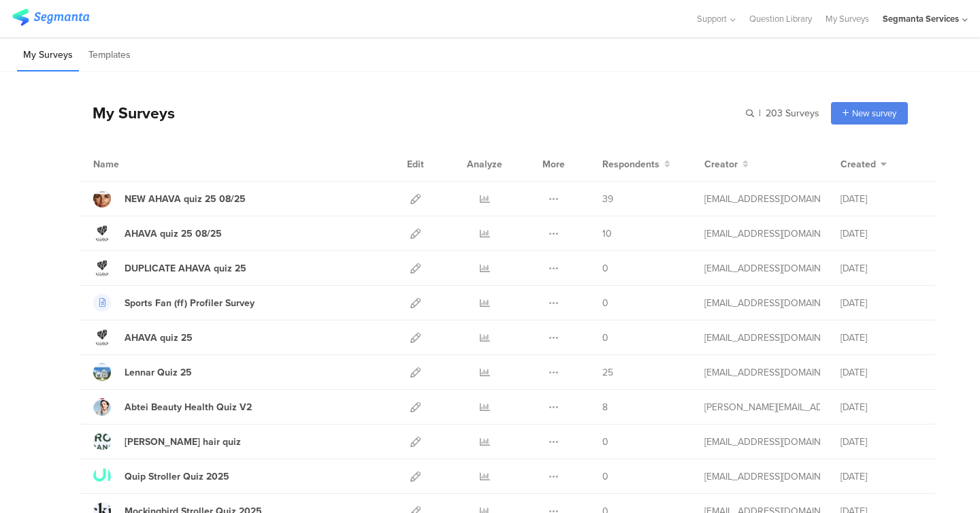  What do you see at coordinates (921, 18) in the screenshot?
I see `div: Segmanta Services` at bounding box center [921, 18].